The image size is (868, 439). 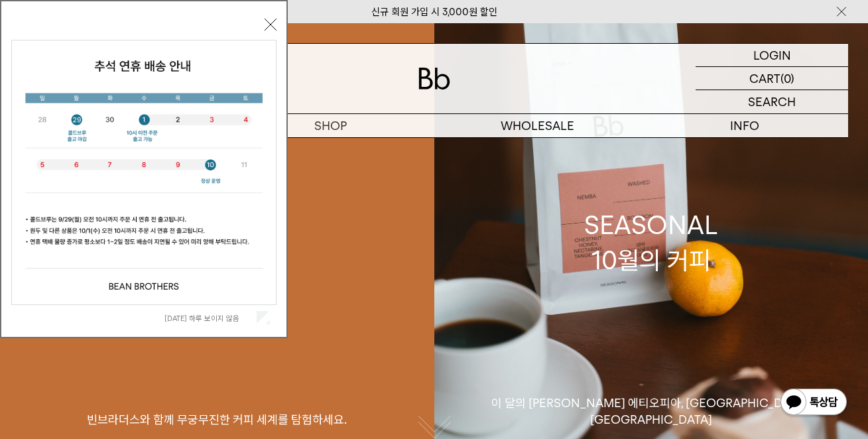 What do you see at coordinates (772, 78) in the screenshot?
I see `a: CART (0)` at bounding box center [772, 78].